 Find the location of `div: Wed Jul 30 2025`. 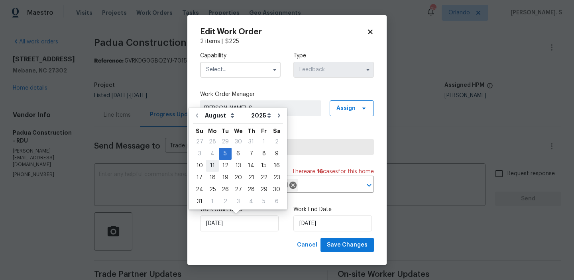

div: Wed Jul 30 2025 is located at coordinates (238, 142).